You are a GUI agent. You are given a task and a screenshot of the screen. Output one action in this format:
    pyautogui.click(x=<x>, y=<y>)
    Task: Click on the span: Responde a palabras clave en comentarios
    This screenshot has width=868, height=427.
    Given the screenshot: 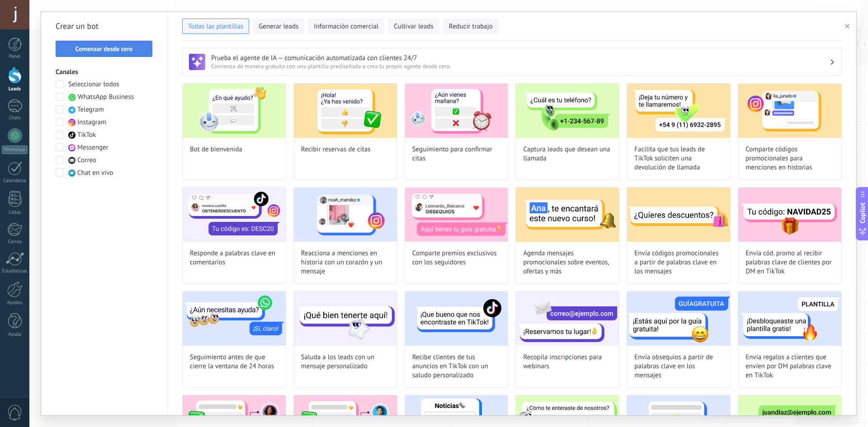 What is the action you would take?
    pyautogui.click(x=234, y=258)
    